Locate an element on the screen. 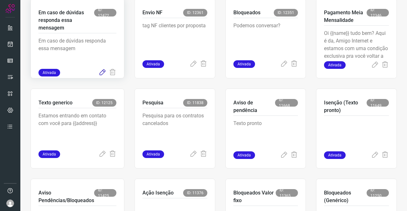 The height and width of the screenshot is (211, 407). p: tag NF clientes por proposta is located at coordinates (175, 38).